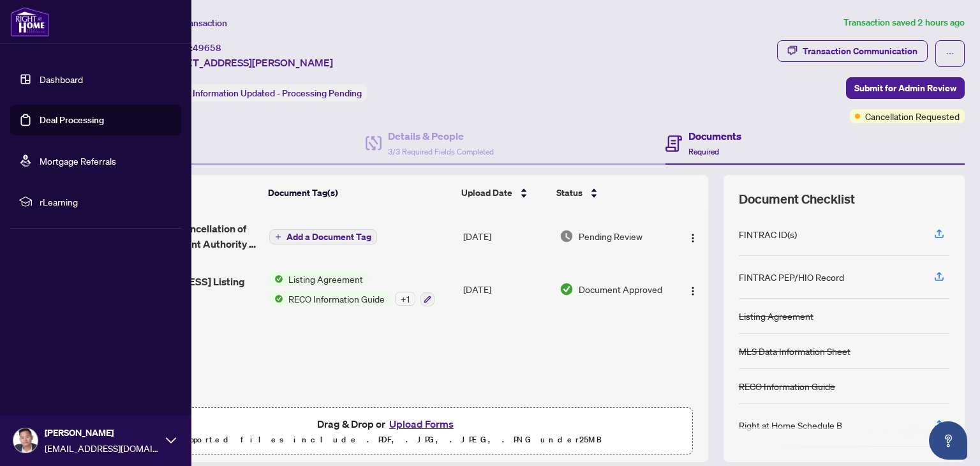 This screenshot has height=466, width=980. Describe the element at coordinates (328, 237) in the screenshot. I see `span: Add a Document Tag` at that location.